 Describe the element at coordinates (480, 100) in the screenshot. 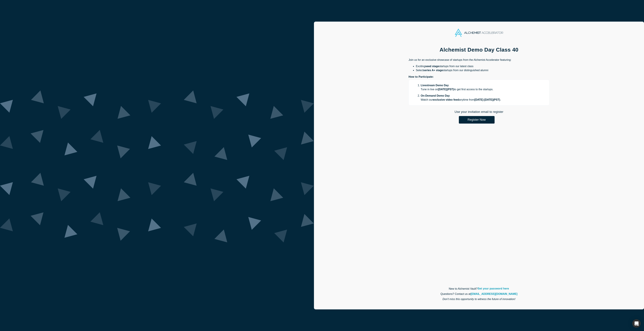

I see `p: Watch our anytime from .` at that location.